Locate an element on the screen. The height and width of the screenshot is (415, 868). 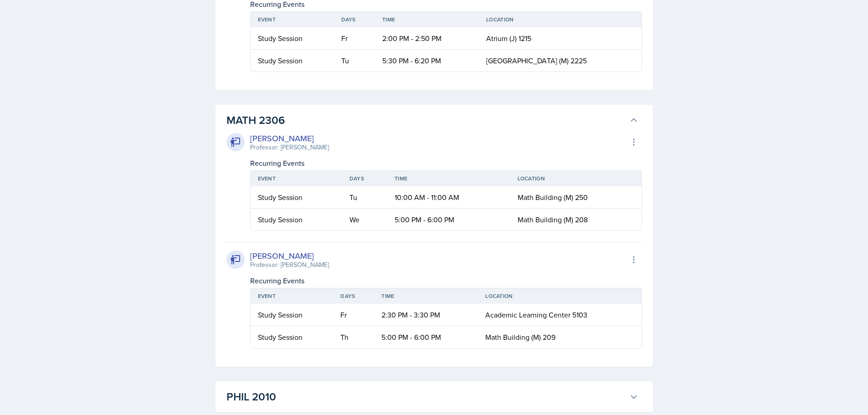
td: 2:00 PM - 2:50 PM is located at coordinates (427, 38).